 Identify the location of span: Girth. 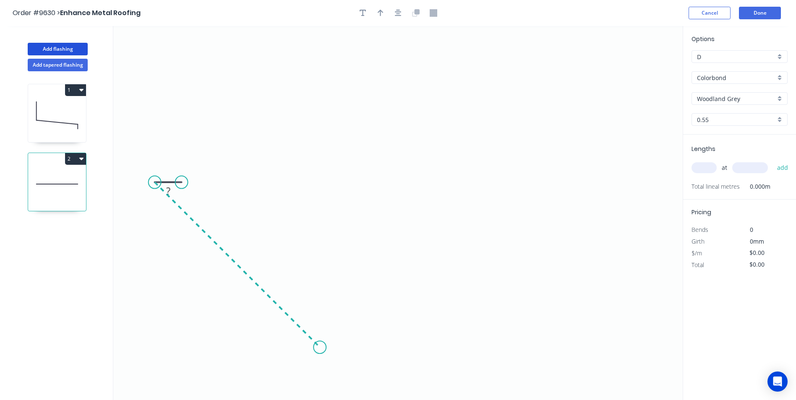
(698, 241).